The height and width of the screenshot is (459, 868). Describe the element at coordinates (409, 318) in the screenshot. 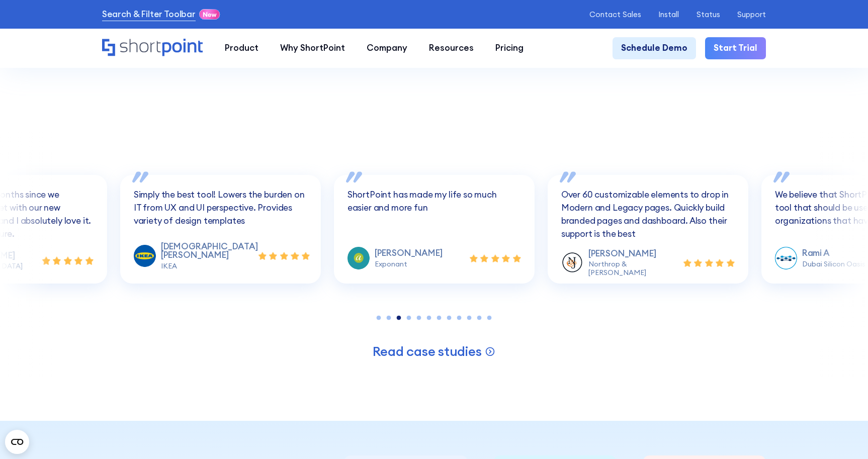

I see `button: 4 of 3` at that location.